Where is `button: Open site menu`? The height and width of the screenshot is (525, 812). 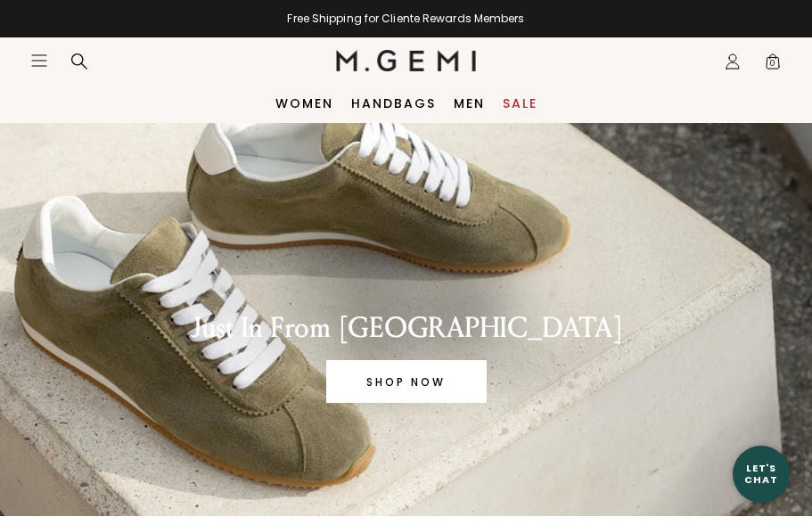
button: Open site menu is located at coordinates (39, 61).